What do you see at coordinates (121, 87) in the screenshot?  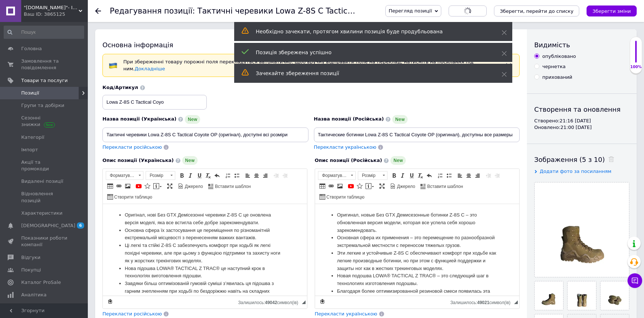 I see `span: Код/Артикул` at bounding box center [121, 87].